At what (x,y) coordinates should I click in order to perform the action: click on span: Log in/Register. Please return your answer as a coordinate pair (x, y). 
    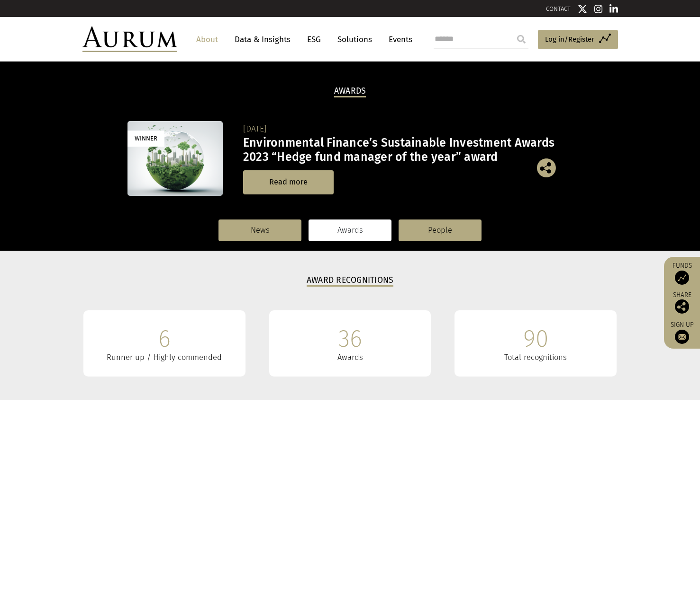
    Looking at the image, I should click on (570, 39).